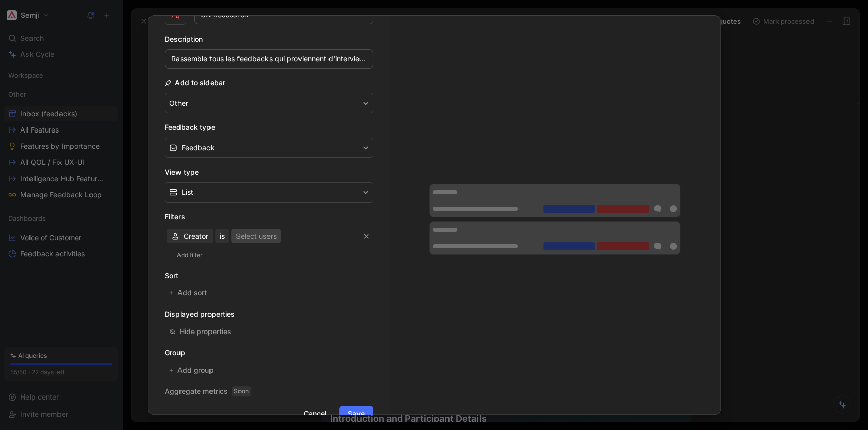 The height and width of the screenshot is (430, 868). I want to click on button: Select users, so click(256, 236).